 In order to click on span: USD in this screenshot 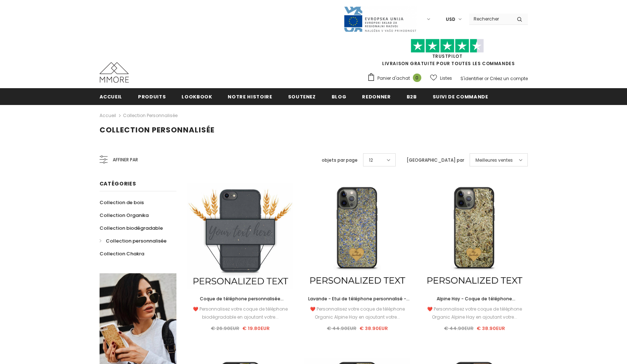, I will do `click(450, 19)`.